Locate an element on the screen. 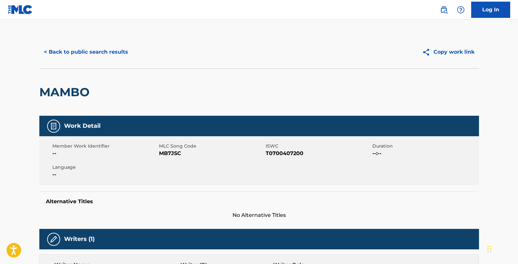 The height and width of the screenshot is (264, 518). a: Public Search is located at coordinates (444, 10).